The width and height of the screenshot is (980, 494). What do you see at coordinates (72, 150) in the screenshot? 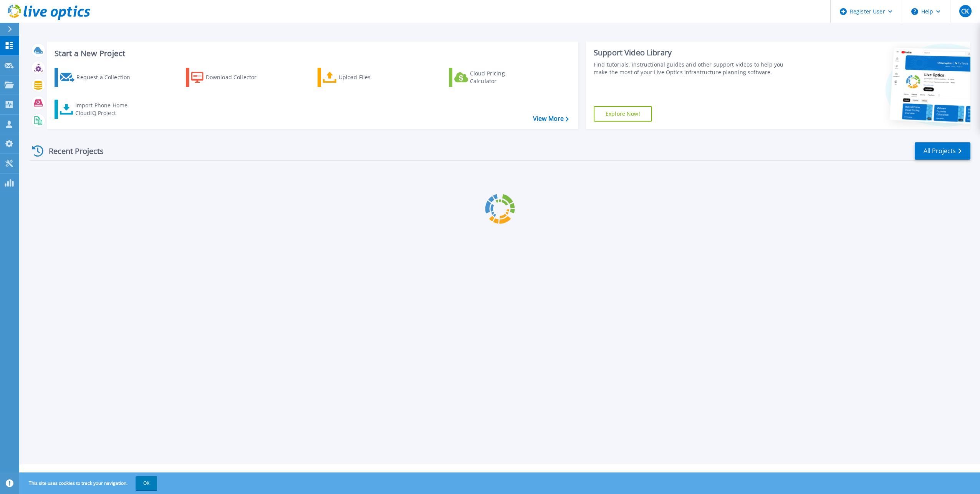
I see `div: Recent Projects` at bounding box center [72, 150].